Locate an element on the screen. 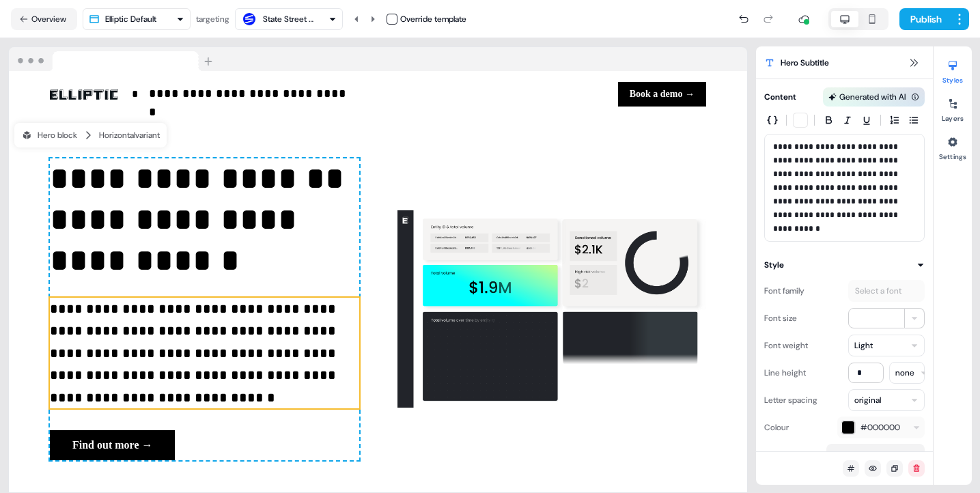 Image resolution: width=980 pixels, height=493 pixels. button: Find out more → is located at coordinates (112, 445).